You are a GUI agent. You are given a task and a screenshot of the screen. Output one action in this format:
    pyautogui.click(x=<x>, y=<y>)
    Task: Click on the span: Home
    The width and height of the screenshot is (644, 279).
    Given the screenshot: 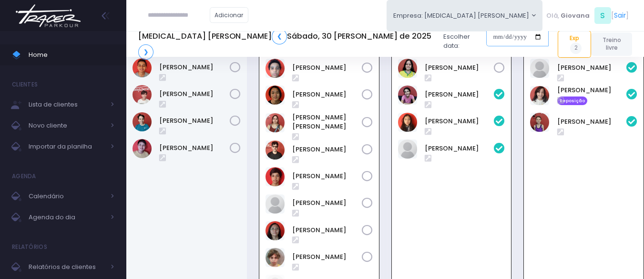 What is the action you would take?
    pyautogui.click(x=72, y=55)
    